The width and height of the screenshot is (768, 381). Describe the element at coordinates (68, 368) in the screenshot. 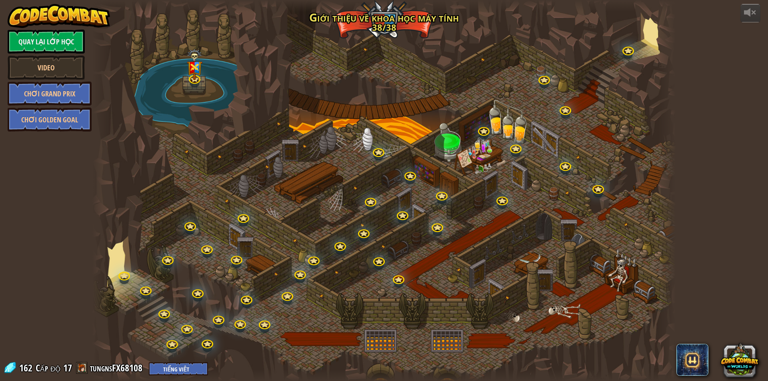

I see `span: 17` at that location.